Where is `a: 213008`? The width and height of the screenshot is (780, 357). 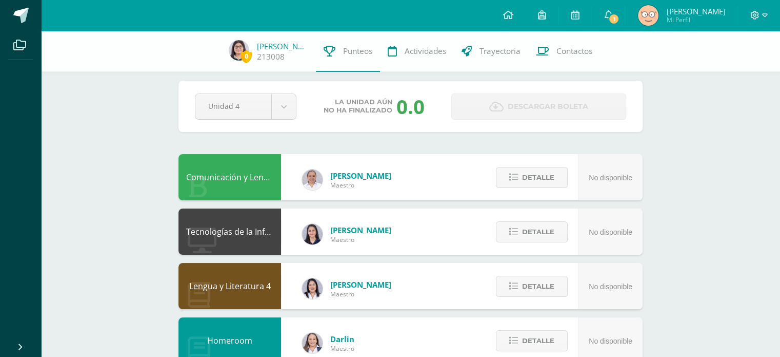 a: 213008 is located at coordinates (271, 56).